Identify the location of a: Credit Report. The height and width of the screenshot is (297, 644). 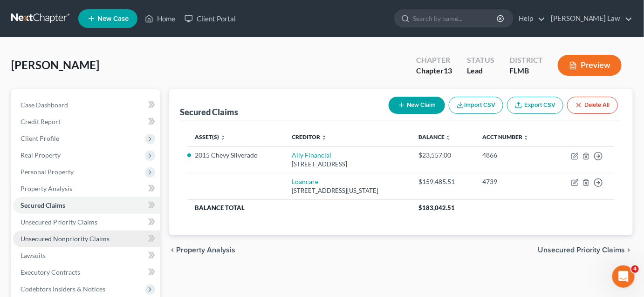
(86, 122).